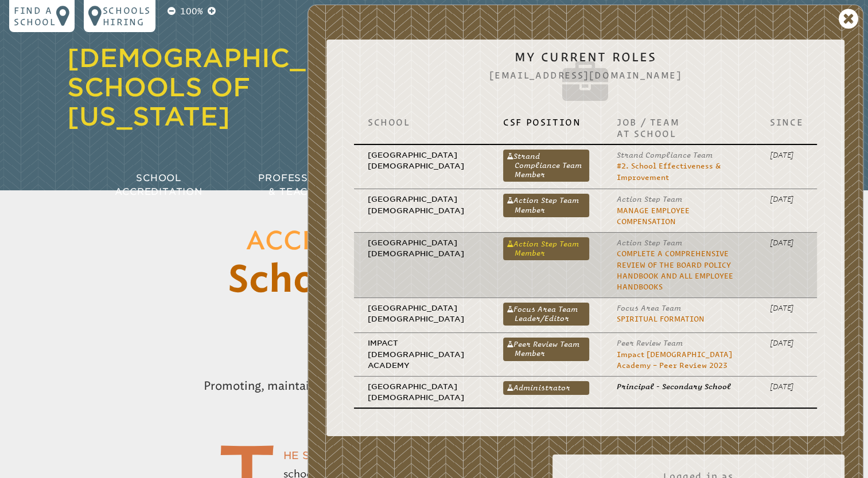  Describe the element at coordinates (547, 314) in the screenshot. I see `a: Focus Area Team Leader/Editor` at that location.